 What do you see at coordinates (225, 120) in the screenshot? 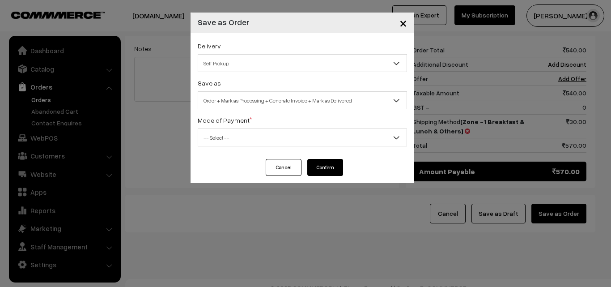
I see `label: Mode of Payment` at bounding box center [225, 120].